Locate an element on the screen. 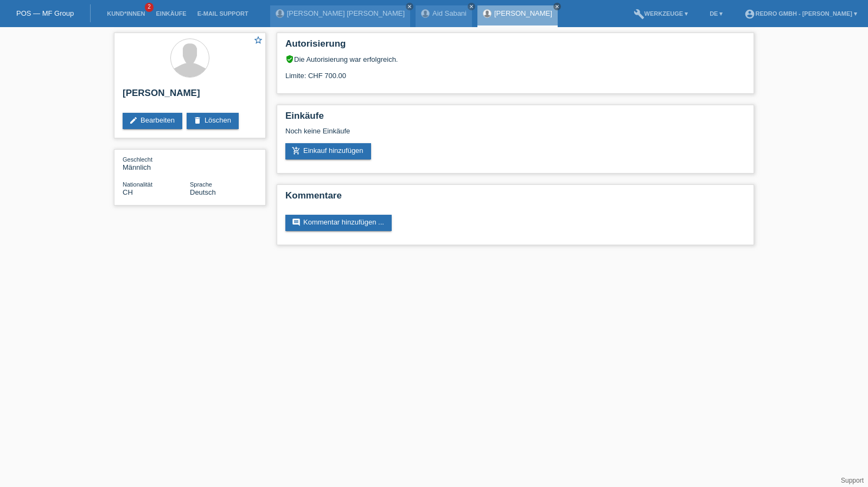 The image size is (868, 487). span: Sprache is located at coordinates (200, 184).